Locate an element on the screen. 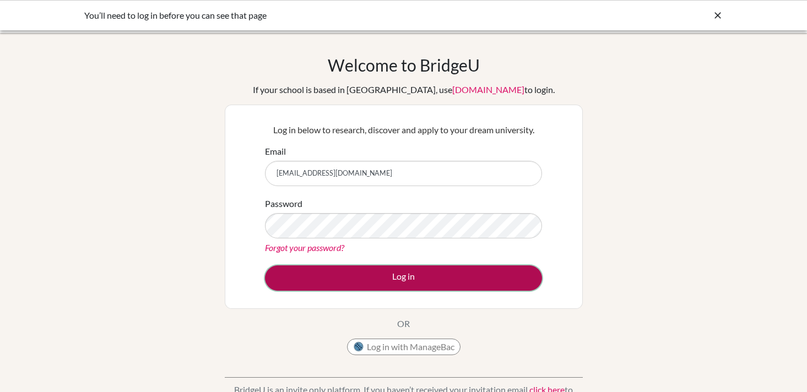 The width and height of the screenshot is (807, 392). p: Log in below to research, discover and apply to your dream university. is located at coordinates (403, 130).